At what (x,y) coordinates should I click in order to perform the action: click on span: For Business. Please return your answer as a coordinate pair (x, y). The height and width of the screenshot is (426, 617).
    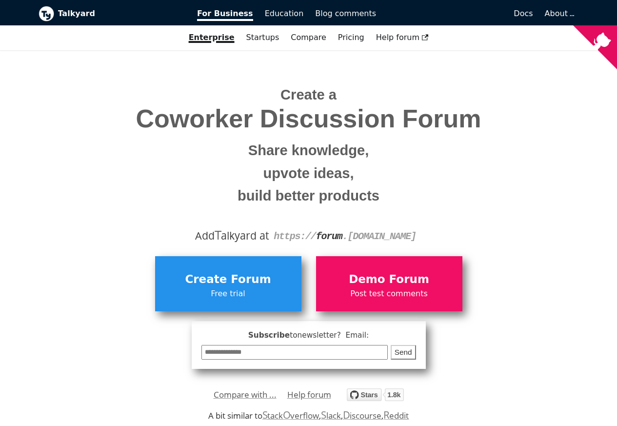
    Looking at the image, I should click on (225, 15).